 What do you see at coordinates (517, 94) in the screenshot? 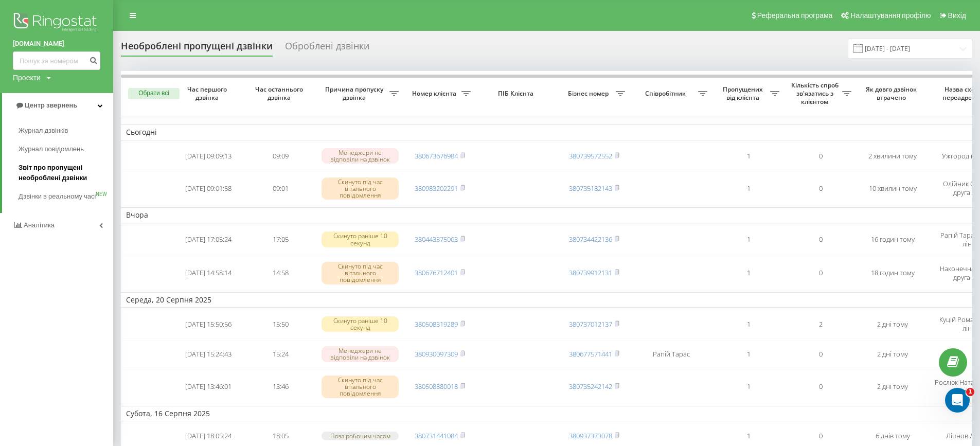
I see `span: ПІБ Клієнта` at bounding box center [517, 94].